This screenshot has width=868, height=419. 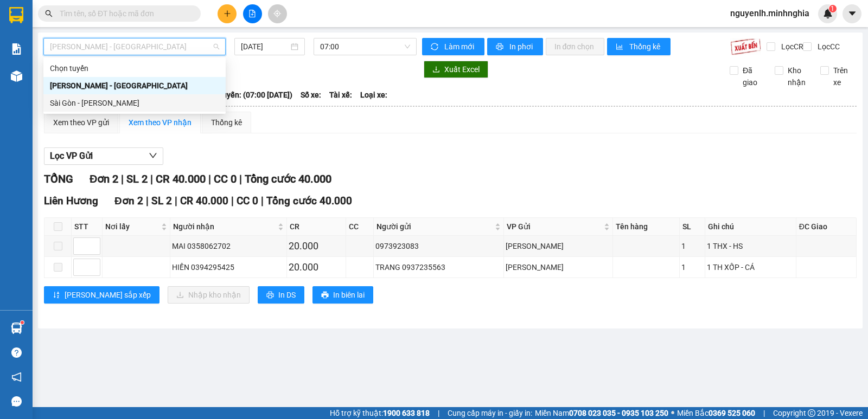 I want to click on th: CR, so click(x=316, y=227).